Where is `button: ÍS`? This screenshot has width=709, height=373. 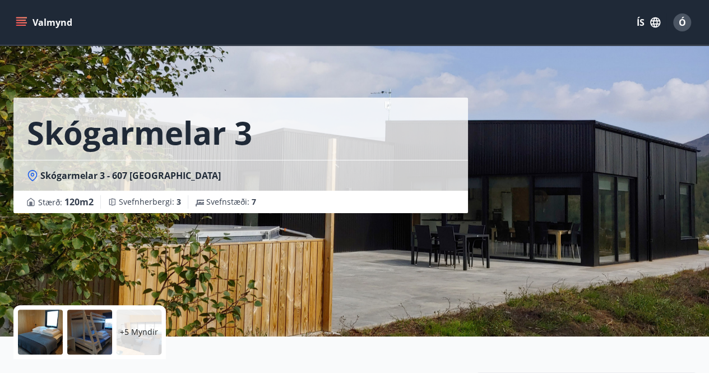
button: ÍS is located at coordinates (649, 22).